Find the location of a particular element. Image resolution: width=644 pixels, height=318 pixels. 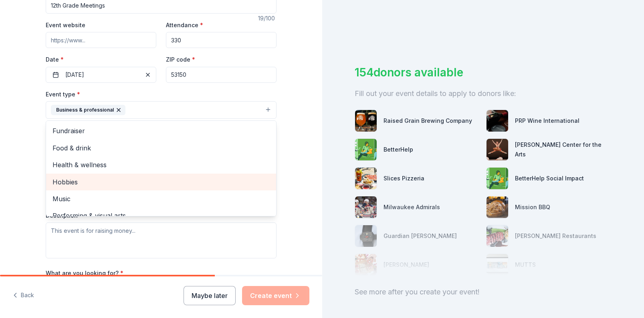

span: Fundraiser is located at coordinates (161, 131).